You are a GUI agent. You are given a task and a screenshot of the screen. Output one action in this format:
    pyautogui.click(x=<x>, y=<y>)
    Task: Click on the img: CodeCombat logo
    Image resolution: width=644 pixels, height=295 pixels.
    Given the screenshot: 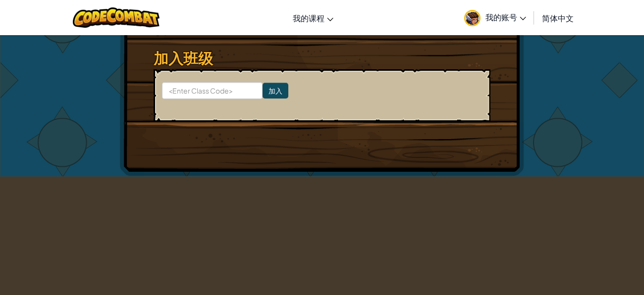 What is the action you would take?
    pyautogui.click(x=116, y=17)
    